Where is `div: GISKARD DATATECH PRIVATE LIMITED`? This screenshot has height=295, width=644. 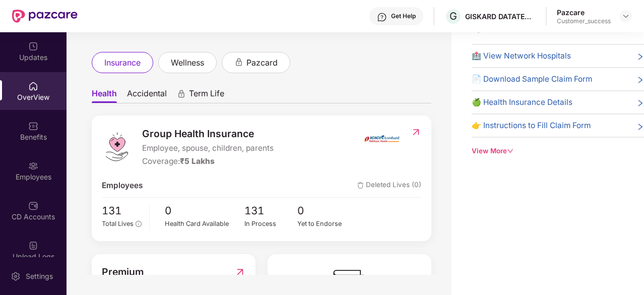
div: GISKARD DATATECH PRIVATE LIMITED is located at coordinates (500, 16).